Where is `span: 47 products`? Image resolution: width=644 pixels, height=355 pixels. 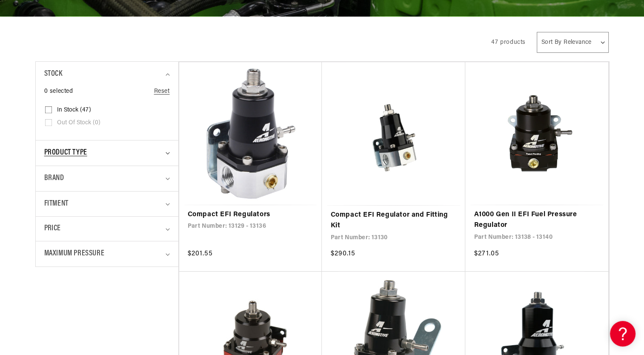
span: 47 products is located at coordinates (509, 42).